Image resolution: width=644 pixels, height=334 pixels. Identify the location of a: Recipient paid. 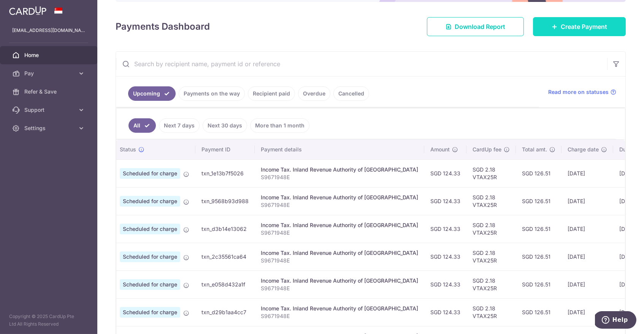
(271, 94).